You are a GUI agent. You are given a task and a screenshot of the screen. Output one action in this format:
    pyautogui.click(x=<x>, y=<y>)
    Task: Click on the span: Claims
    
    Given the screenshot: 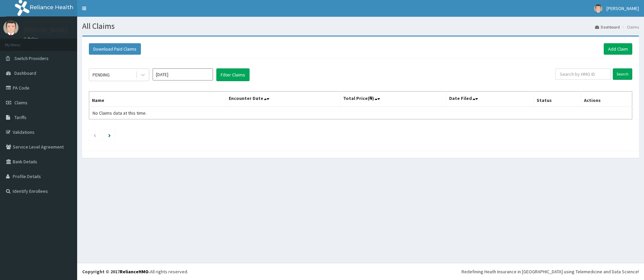 What is the action you would take?
    pyautogui.click(x=21, y=103)
    